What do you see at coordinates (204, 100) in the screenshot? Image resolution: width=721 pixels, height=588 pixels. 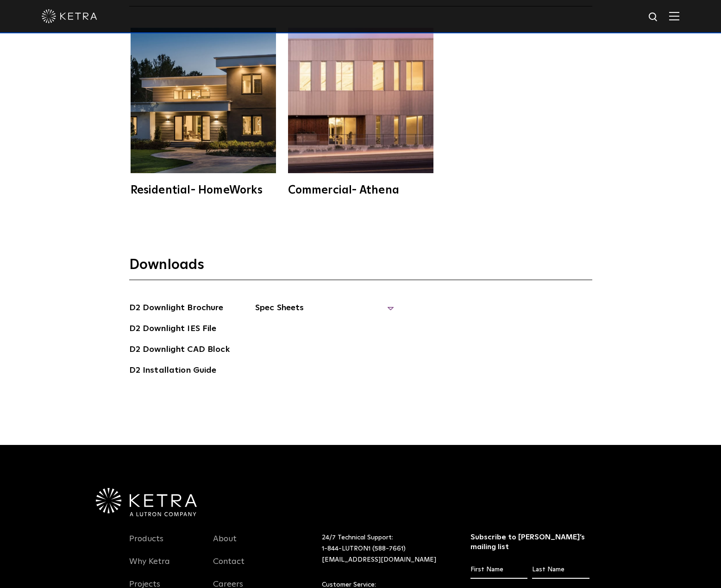 I see `img: homeworks_hero` at bounding box center [204, 100].